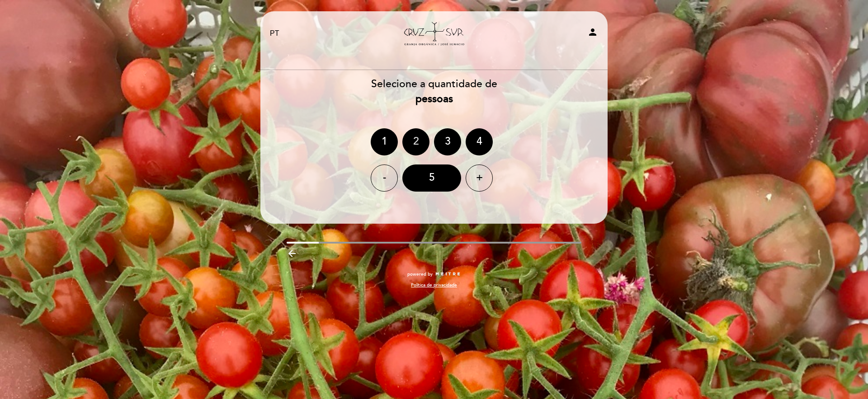 This screenshot has height=399, width=868. Describe the element at coordinates (384, 142) in the screenshot. I see `div: 1` at that location.